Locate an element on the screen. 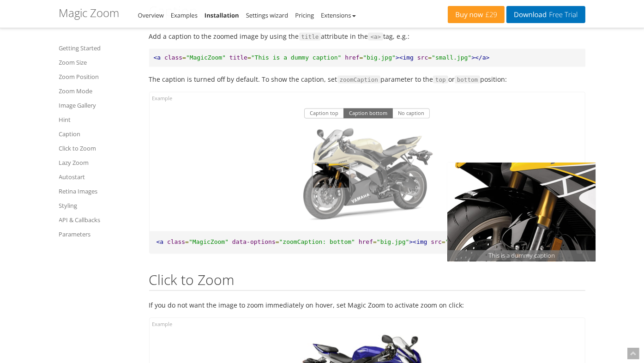  span: "zoomCaption: bottom" is located at coordinates (317, 242).